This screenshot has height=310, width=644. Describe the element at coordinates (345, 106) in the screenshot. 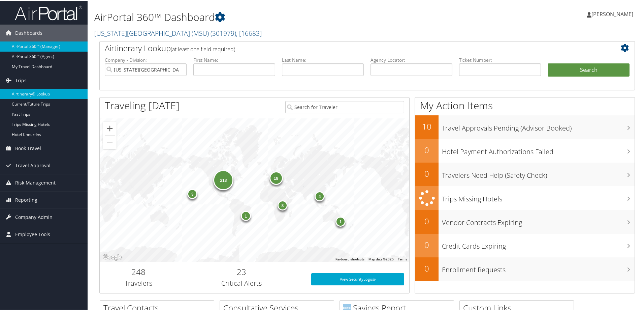

I see `input: Search for Traveler` at that location.